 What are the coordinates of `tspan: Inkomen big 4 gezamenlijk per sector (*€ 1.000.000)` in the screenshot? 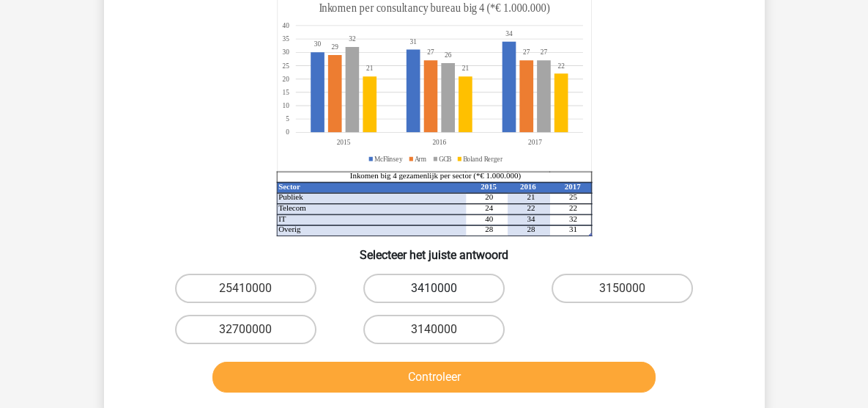 It's located at (435, 175).